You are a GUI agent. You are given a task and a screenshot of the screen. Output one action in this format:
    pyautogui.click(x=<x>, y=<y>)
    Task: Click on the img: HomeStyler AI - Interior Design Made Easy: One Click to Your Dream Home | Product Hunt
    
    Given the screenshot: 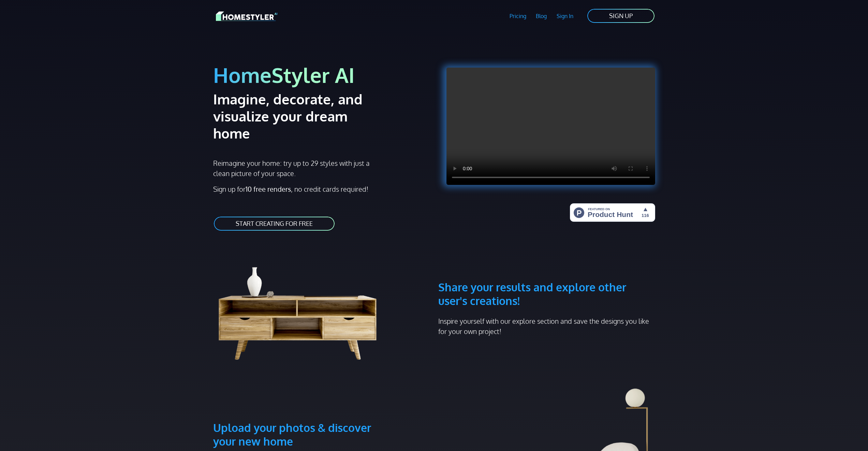 What is the action you would take?
    pyautogui.click(x=613, y=212)
    